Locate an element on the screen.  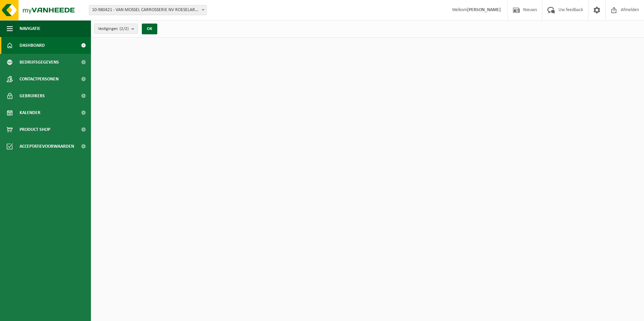
button: Vestigingen(2/2) is located at coordinates (116, 29).